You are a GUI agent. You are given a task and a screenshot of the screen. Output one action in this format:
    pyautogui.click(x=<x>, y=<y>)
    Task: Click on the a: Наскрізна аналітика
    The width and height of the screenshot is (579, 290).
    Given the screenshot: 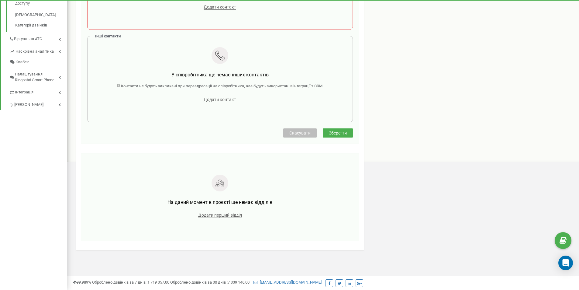 What is the action you would take?
    pyautogui.click(x=38, y=50)
    